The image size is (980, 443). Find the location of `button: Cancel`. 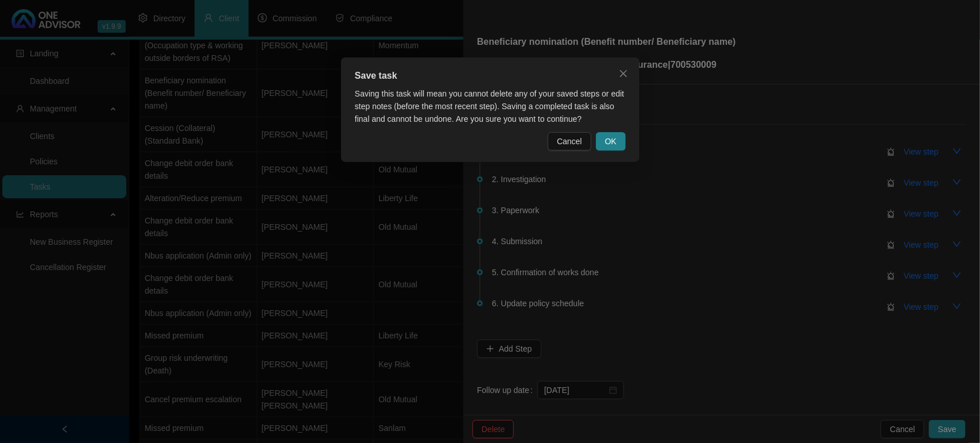

button: Cancel is located at coordinates (569, 141).